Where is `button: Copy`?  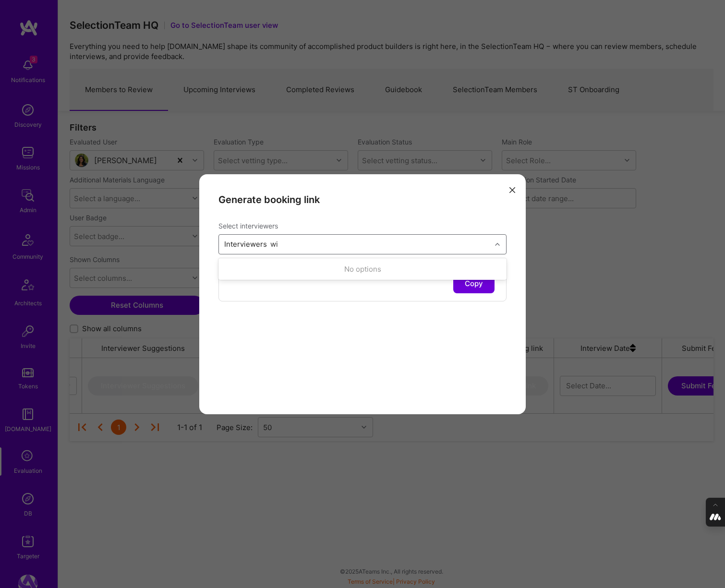 button: Copy is located at coordinates (474, 284).